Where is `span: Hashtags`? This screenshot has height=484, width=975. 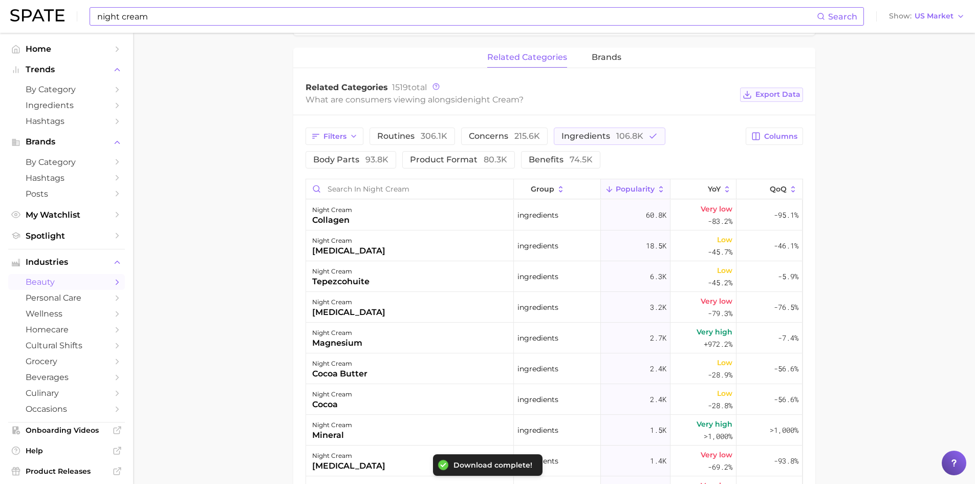 span: Hashtags is located at coordinates (67, 178).